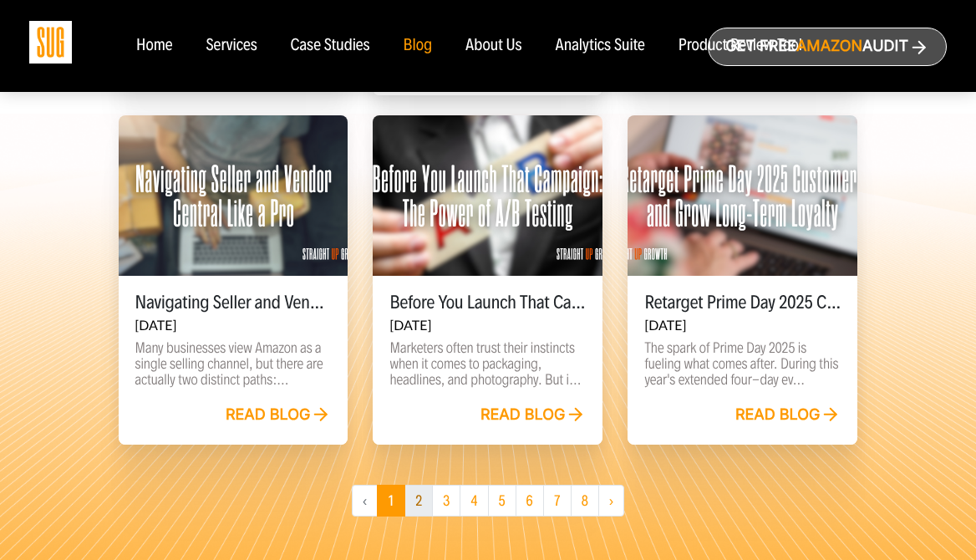  I want to click on a: Product Review Tool, so click(740, 46).